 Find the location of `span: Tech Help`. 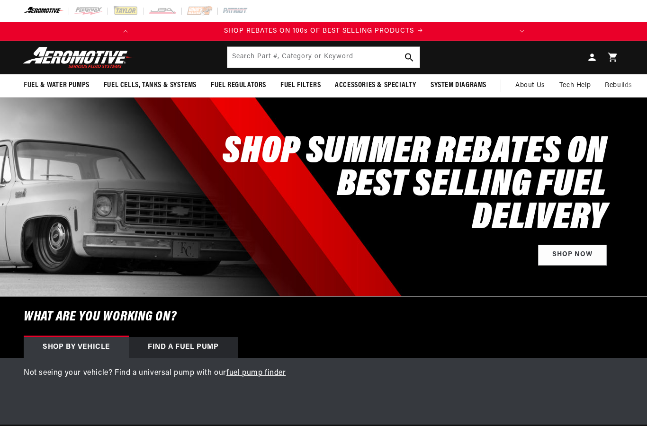

span: Tech Help is located at coordinates (575, 86).